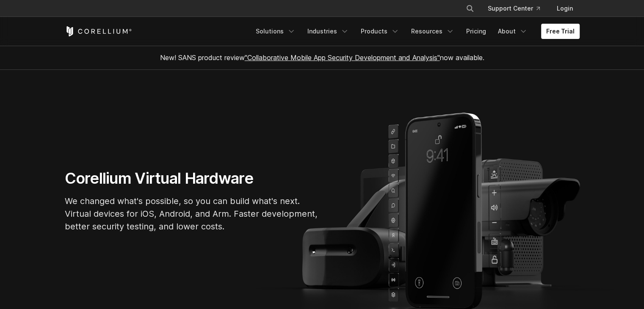  What do you see at coordinates (512, 31) in the screenshot?
I see `a: About` at bounding box center [512, 31].